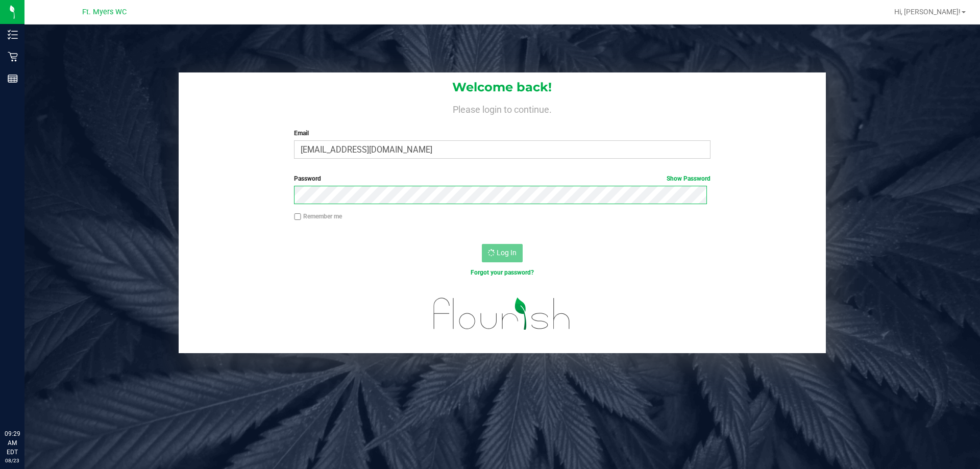 Image resolution: width=980 pixels, height=469 pixels. What do you see at coordinates (13, 56) in the screenshot?
I see `inline-svg: Retail` at bounding box center [13, 56].